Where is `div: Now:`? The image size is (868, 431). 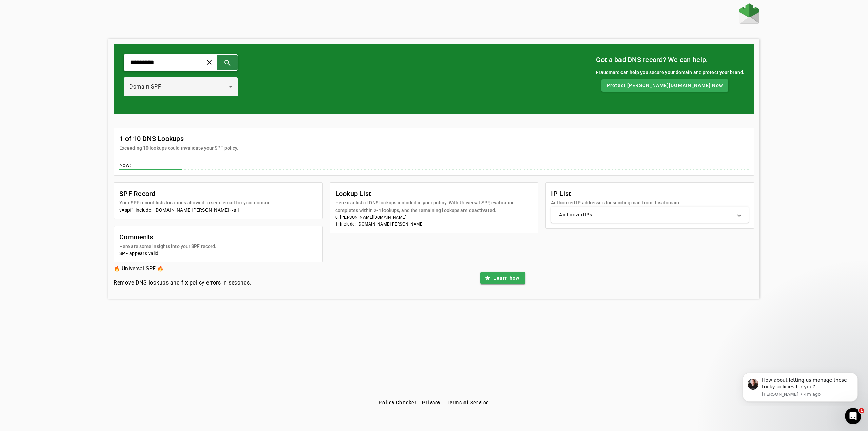 div: Now: is located at coordinates (434, 166).